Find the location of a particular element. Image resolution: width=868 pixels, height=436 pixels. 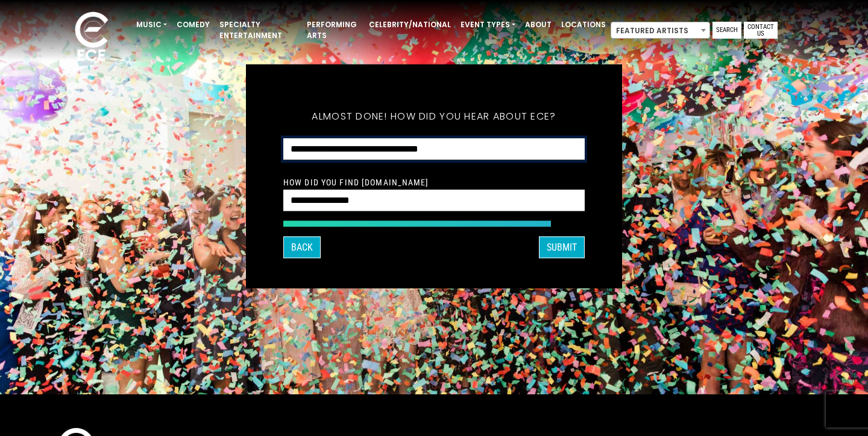

button: Back is located at coordinates (302, 247).